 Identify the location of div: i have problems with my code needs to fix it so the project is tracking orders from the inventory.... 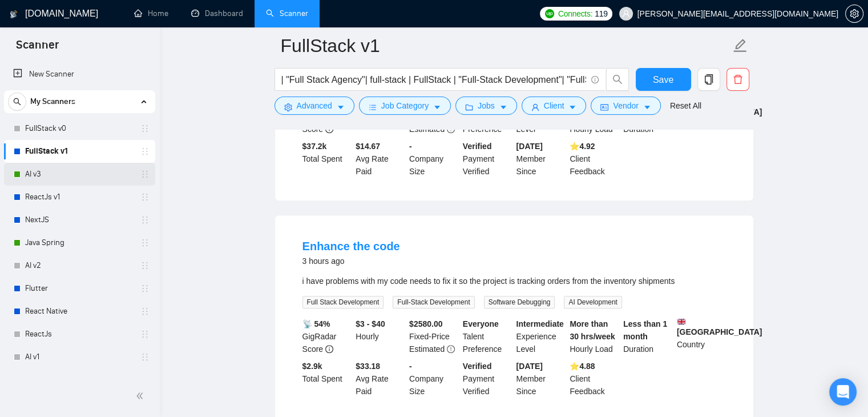
(514, 281).